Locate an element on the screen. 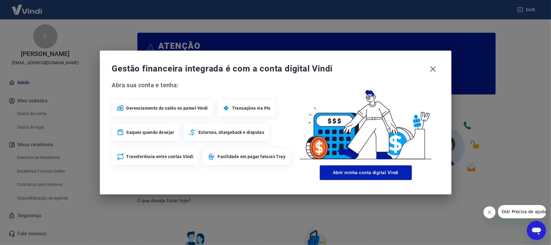 This screenshot has width=551, height=245. span: Saques quando desejar is located at coordinates (150, 132).